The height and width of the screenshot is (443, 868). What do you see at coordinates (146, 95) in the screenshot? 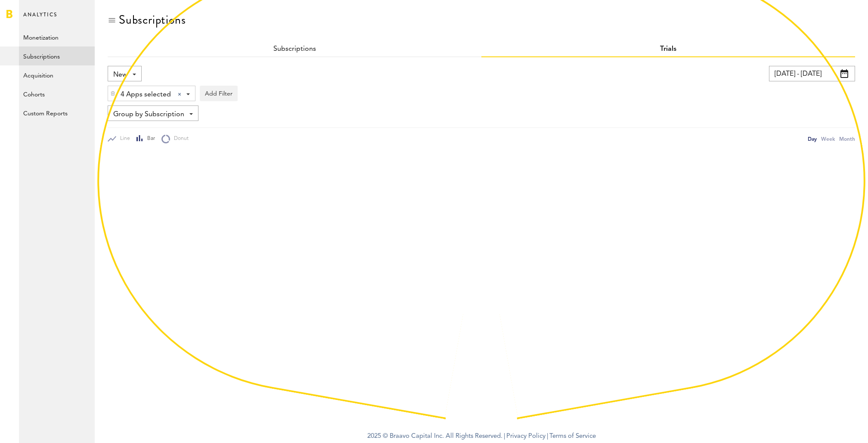
I see `span: 4 Apps selected` at bounding box center [146, 95].